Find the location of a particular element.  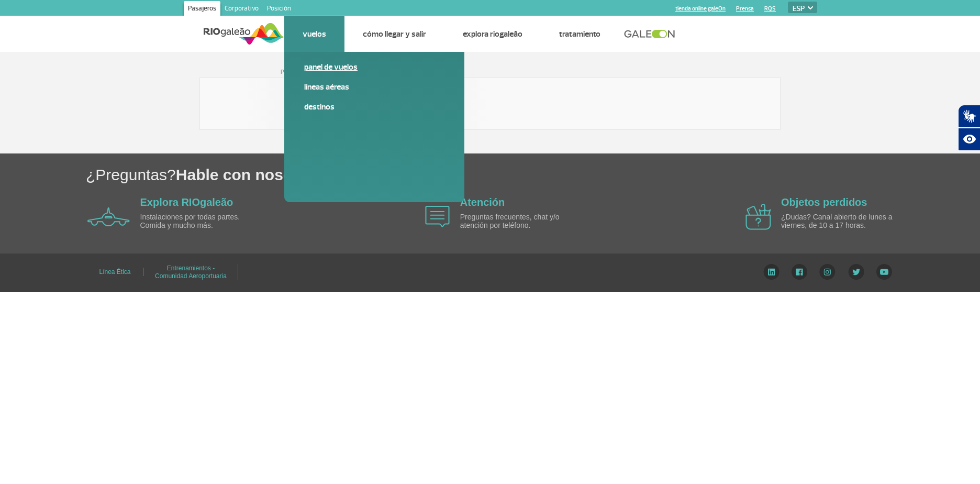

a: Pasajeros is located at coordinates (202, 10).